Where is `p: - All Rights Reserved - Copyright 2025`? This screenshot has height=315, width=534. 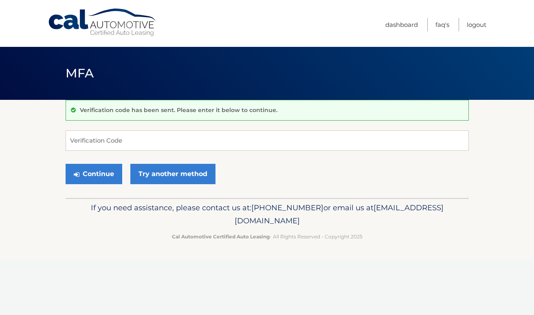 p: - All Rights Reserved - Copyright 2025 is located at coordinates (267, 236).